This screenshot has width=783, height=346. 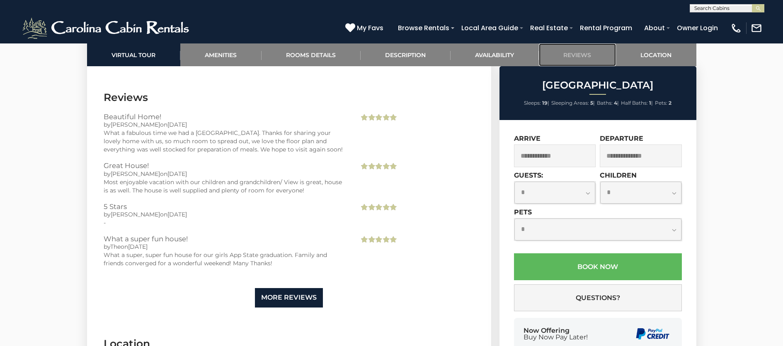 What do you see at coordinates (494, 55) in the screenshot?
I see `a: Availability` at bounding box center [494, 55].